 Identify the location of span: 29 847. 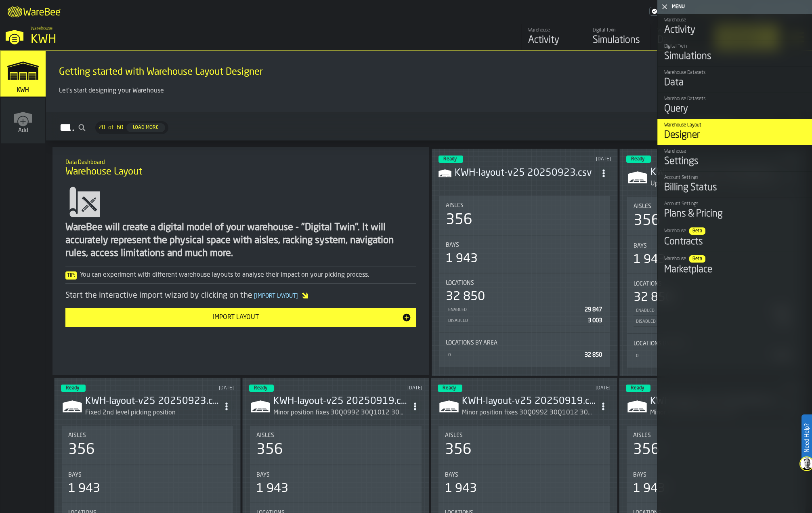
(593, 310).